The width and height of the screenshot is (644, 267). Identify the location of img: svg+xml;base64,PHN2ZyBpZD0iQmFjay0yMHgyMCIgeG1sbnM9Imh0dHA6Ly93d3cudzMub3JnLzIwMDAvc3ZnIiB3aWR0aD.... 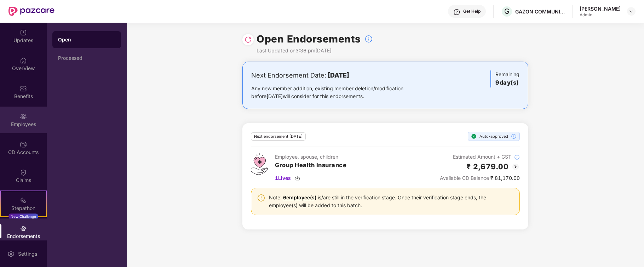
(516, 167).